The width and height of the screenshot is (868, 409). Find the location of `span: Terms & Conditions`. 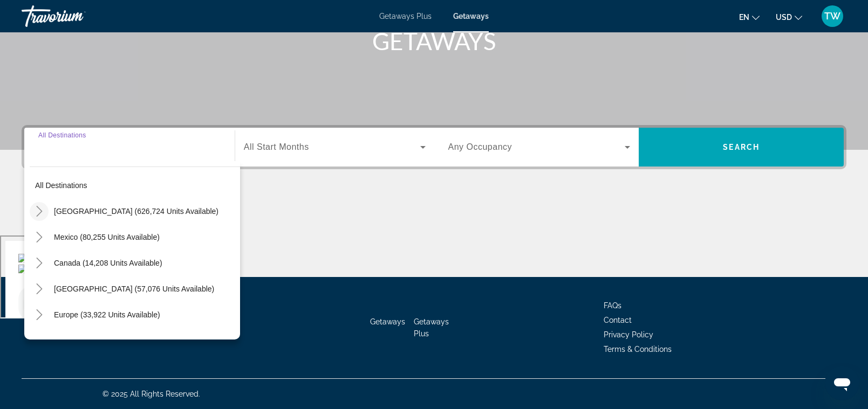

span: Terms & Conditions is located at coordinates (638, 350).